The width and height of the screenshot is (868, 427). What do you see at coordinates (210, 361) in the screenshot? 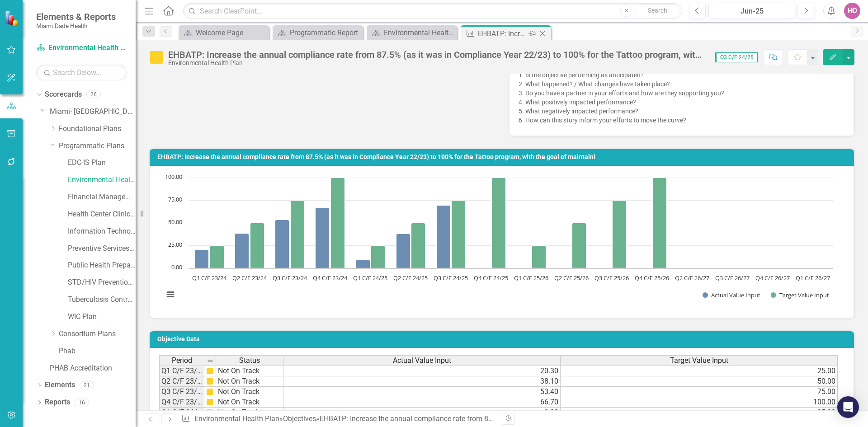
I see `img: 8DAGhfEEPCf229AAAAAElFTkSuQmCC` at bounding box center [210, 361].